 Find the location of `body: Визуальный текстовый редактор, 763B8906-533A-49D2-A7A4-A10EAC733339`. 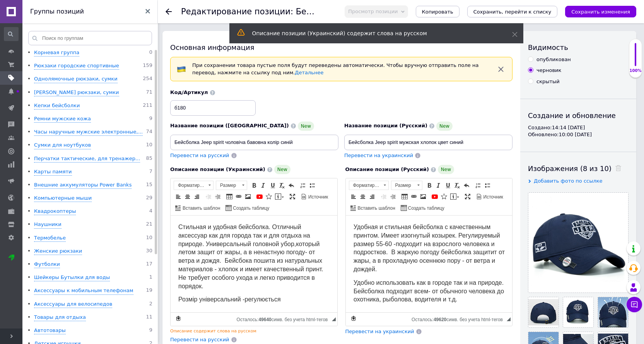

body: Визуальный текстовый редактор, 763B8906-533A-49D2-A7A4-A10EAC733339 is located at coordinates (83, 48).